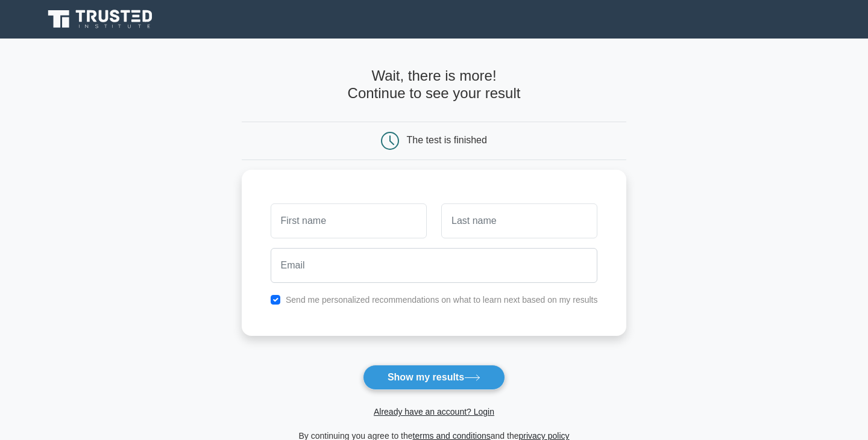 The width and height of the screenshot is (868, 440). Describe the element at coordinates (349, 221) in the screenshot. I see `input: First name` at that location.